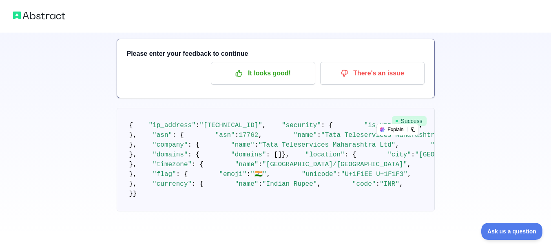 The width and height of the screenshot is (551, 244). What do you see at coordinates (263, 73) in the screenshot?
I see `p: It looks good!` at bounding box center [263, 73].